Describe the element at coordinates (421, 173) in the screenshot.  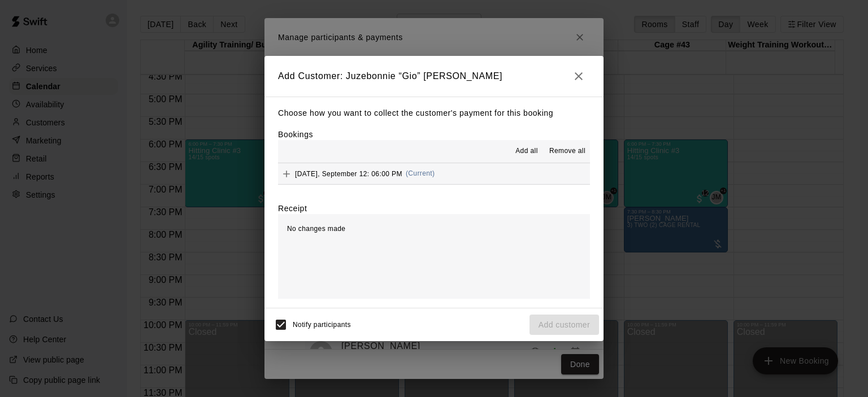
I see `span: (Current)` at that location.